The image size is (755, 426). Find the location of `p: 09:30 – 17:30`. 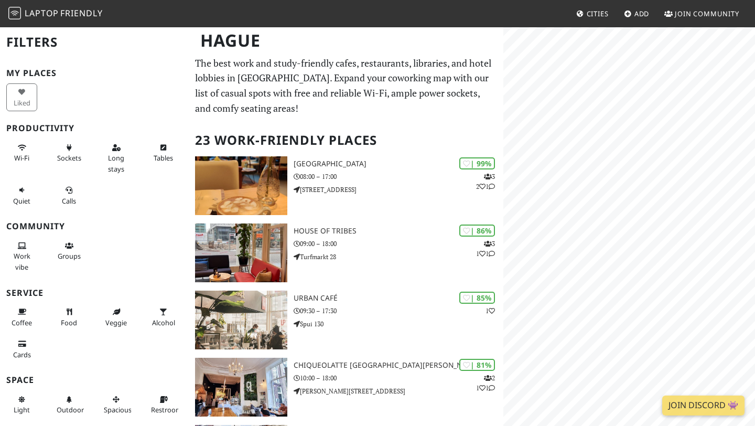

p: 09:30 – 17:30 is located at coordinates (399, 310).